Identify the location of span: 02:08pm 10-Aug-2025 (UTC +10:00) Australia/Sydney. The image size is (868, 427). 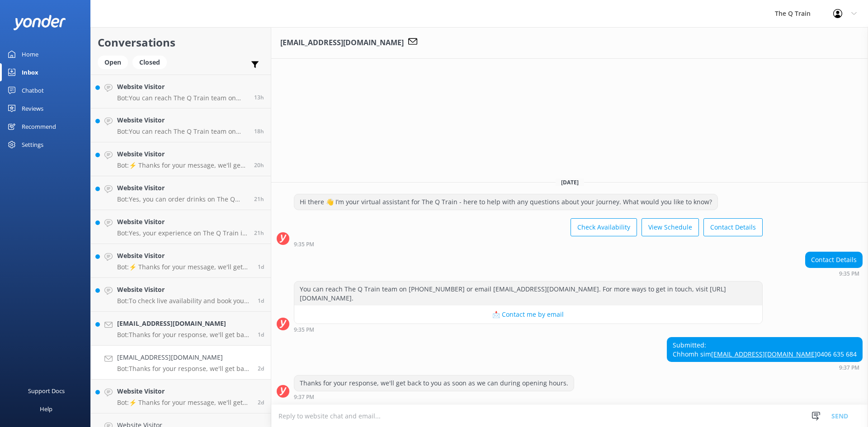
(259, 131).